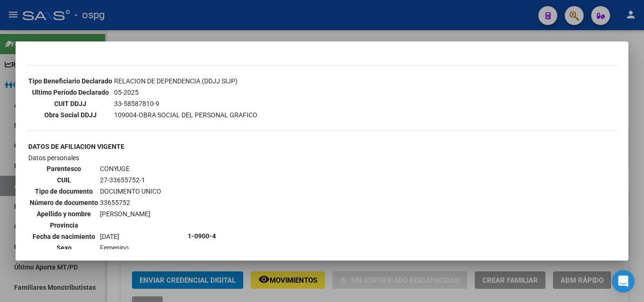 The height and width of the screenshot is (302, 644). What do you see at coordinates (202, 236) in the screenshot?
I see `b: 1-0900-4` at bounding box center [202, 236].